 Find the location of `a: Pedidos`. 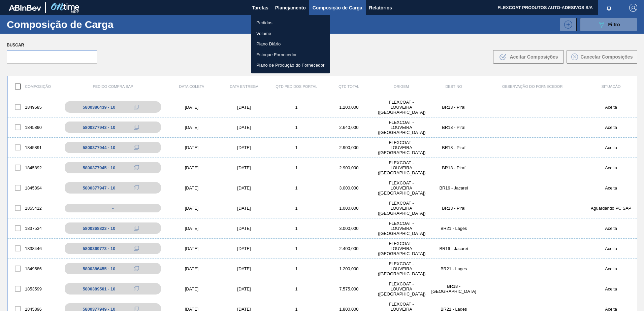

a: Pedidos is located at coordinates (290, 23).